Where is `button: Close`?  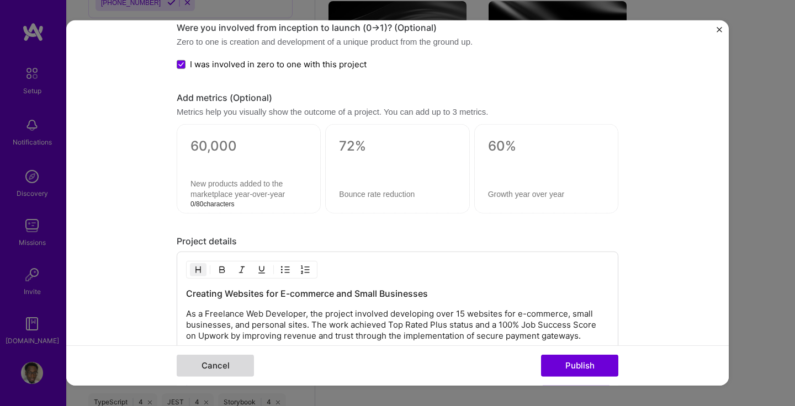
button: Close is located at coordinates (720, 33).